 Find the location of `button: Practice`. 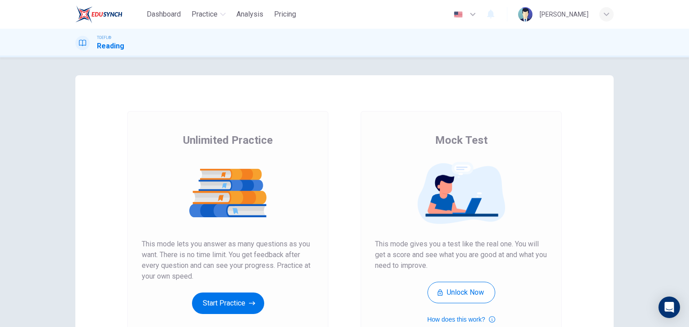

button: Practice is located at coordinates (208, 14).